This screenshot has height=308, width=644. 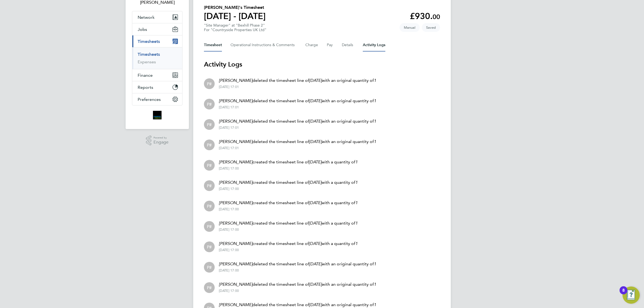 I want to click on span: Jobs, so click(x=142, y=29).